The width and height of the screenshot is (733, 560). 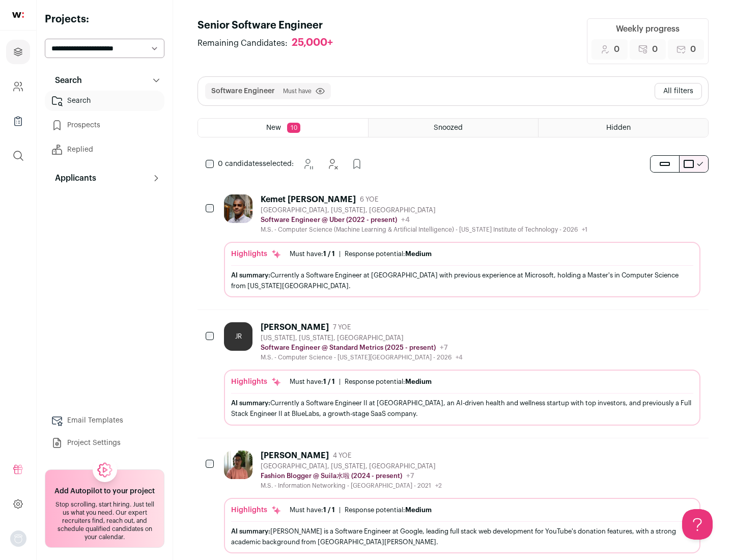 What do you see at coordinates (18, 121) in the screenshot?
I see `a: Company Lists` at bounding box center [18, 121].